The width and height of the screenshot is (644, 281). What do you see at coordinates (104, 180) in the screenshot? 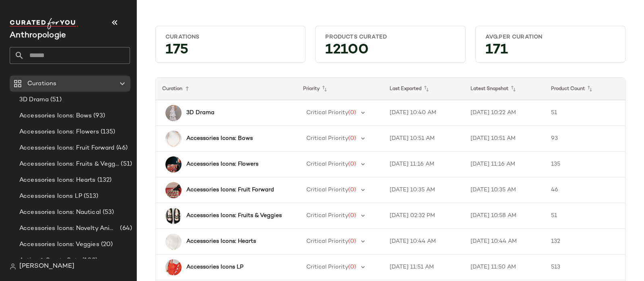
I see `span: (132)` at bounding box center [104, 180].